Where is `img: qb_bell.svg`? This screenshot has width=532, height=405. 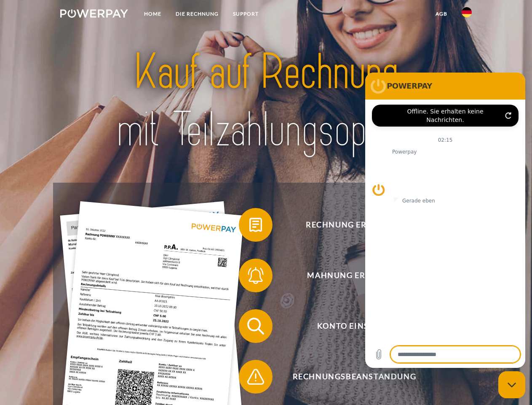 img: qb_bell.svg is located at coordinates (256, 276).